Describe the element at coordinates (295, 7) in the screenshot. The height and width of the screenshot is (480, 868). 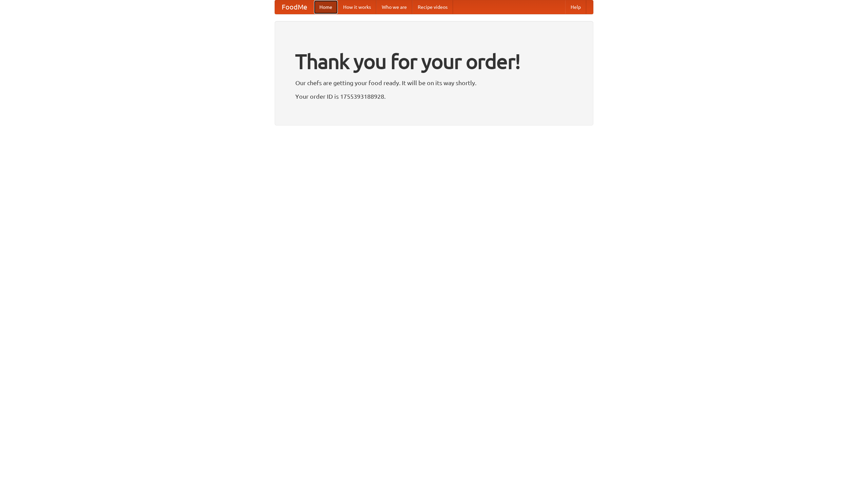
I see `a: FoodMe` at that location.